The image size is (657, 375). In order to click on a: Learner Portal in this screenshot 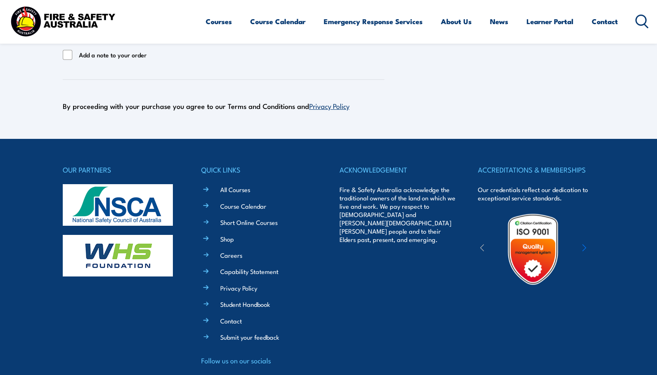, I will do `click(549, 21)`.